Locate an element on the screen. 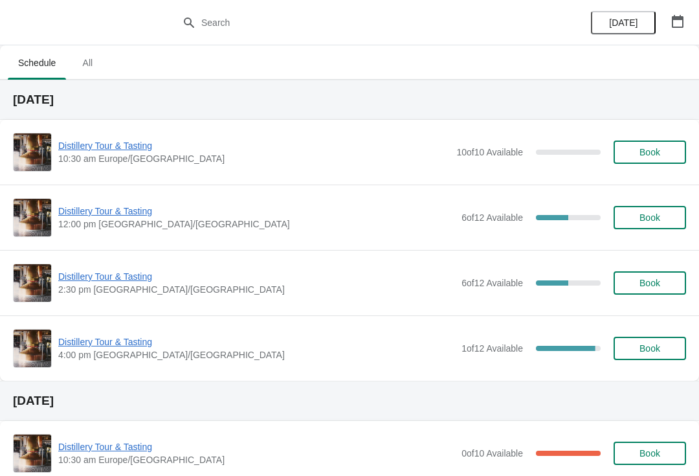  input: Search is located at coordinates (363, 23).